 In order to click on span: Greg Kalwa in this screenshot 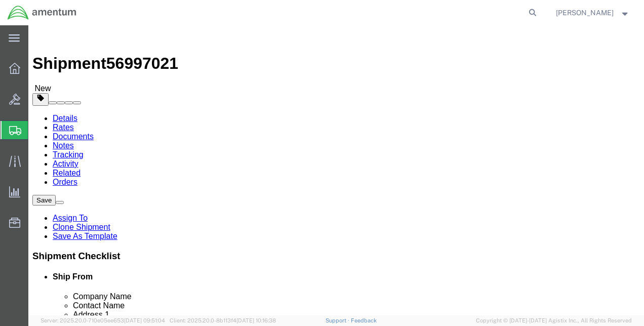, I will do `click(585, 13)`.